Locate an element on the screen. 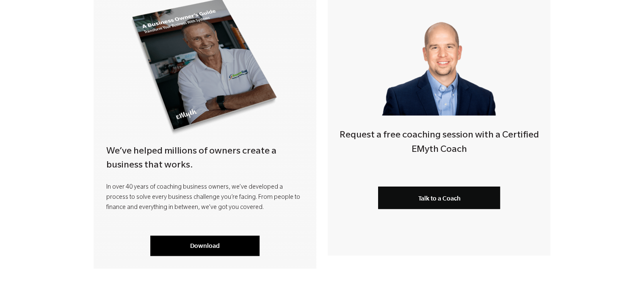 This screenshot has height=294, width=644. a: Download is located at coordinates (205, 245).